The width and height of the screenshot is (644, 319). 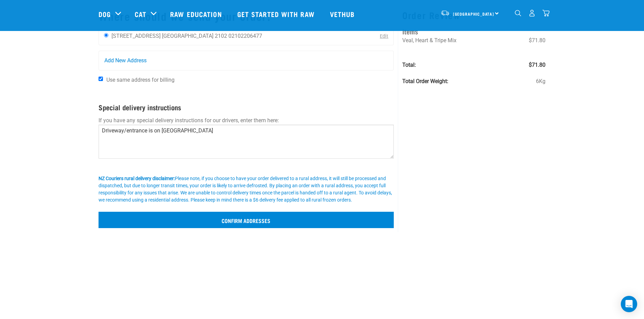 I want to click on span: 6Kg, so click(x=541, y=81).